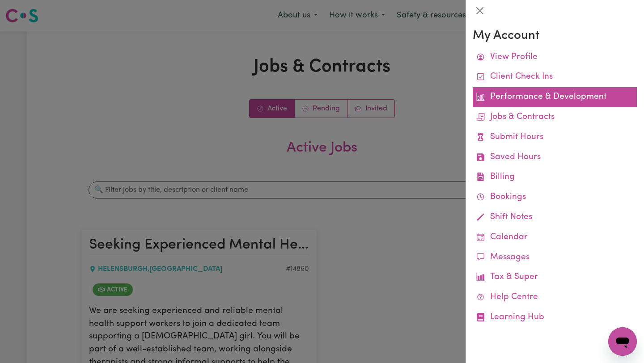 The height and width of the screenshot is (363, 644). I want to click on a: Performance & Development, so click(554, 97).